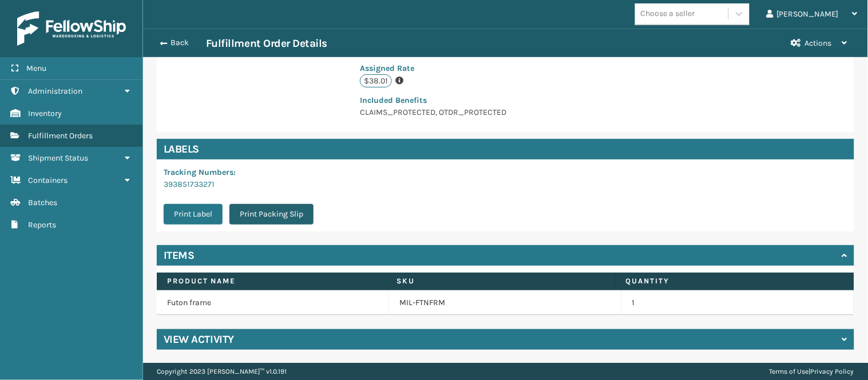 This screenshot has height=380, width=868. What do you see at coordinates (433, 100) in the screenshot?
I see `p: Included Benefits` at bounding box center [433, 100].